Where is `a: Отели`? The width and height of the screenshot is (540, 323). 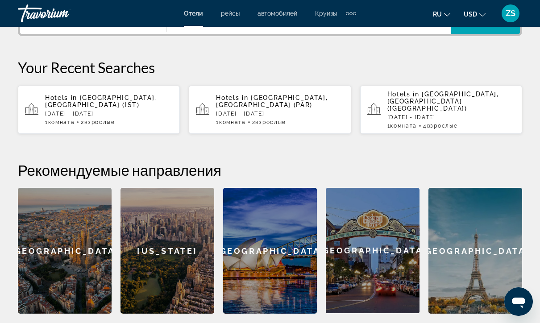 a: Отели is located at coordinates (193, 13).